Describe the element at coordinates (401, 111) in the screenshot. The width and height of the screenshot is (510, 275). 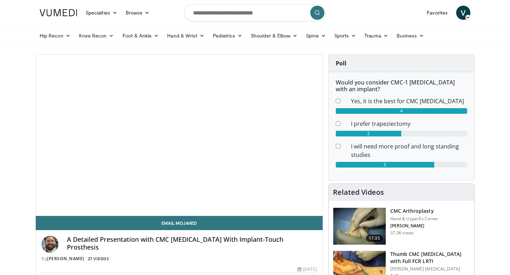
I see `div: 4` at that location.